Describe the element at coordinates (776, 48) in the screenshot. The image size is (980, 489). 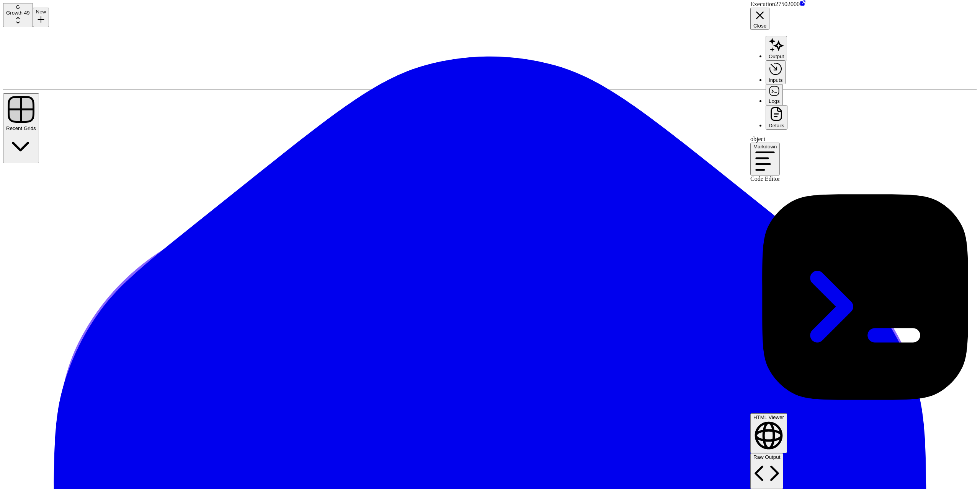
I see `button: Output` at that location.